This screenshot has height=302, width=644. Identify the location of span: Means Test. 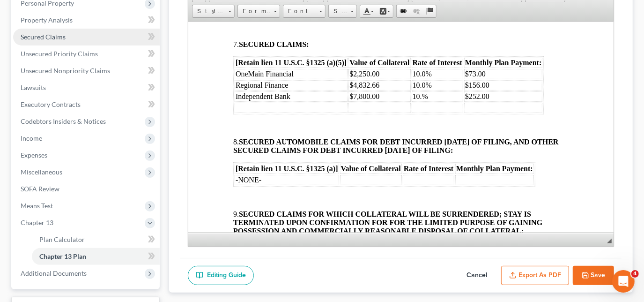
(37, 205).